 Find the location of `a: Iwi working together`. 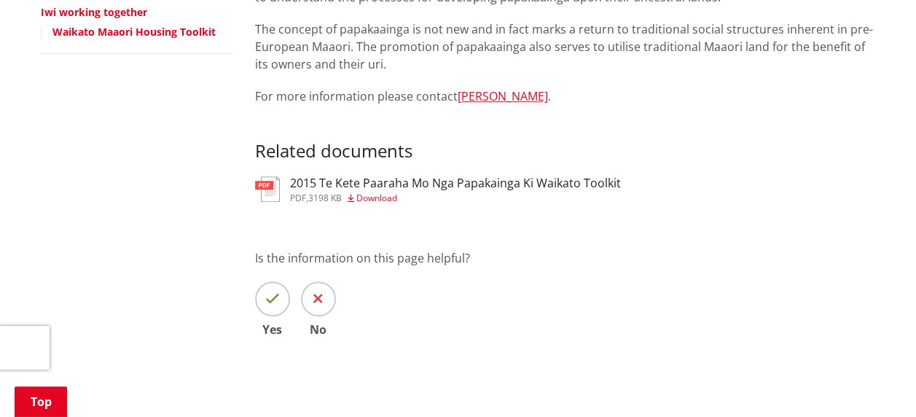

a: Iwi working together is located at coordinates (94, 12).